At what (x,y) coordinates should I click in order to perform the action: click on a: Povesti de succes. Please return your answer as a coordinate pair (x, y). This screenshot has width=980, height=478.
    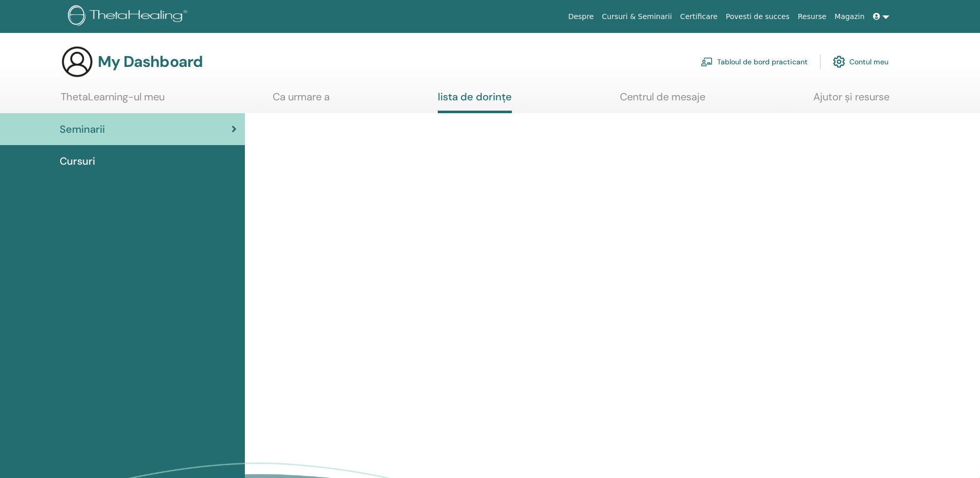
    Looking at the image, I should click on (758, 16).